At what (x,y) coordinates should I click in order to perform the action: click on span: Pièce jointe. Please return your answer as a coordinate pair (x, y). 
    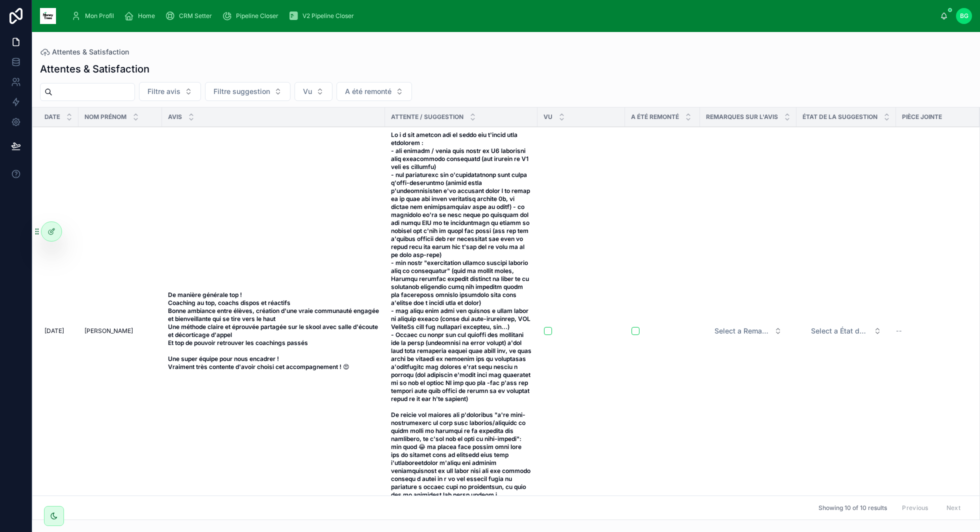
    Looking at the image, I should click on (923, 117).